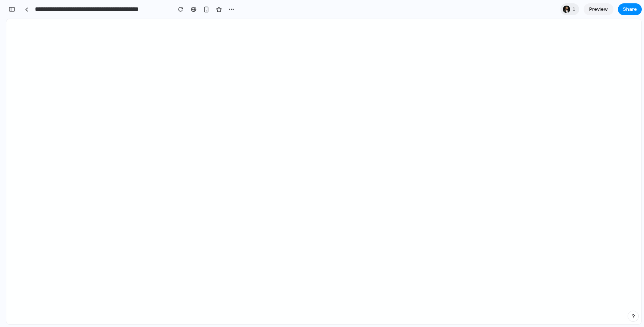 Image resolution: width=644 pixels, height=327 pixels. I want to click on button: Share, so click(630, 9).